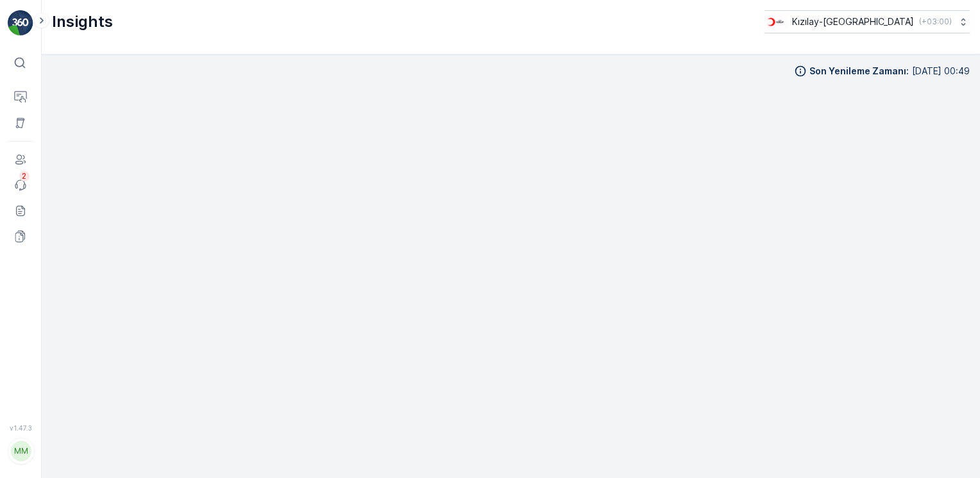 The height and width of the screenshot is (478, 980). Describe the element at coordinates (20, 23) in the screenshot. I see `img: logo` at that location.